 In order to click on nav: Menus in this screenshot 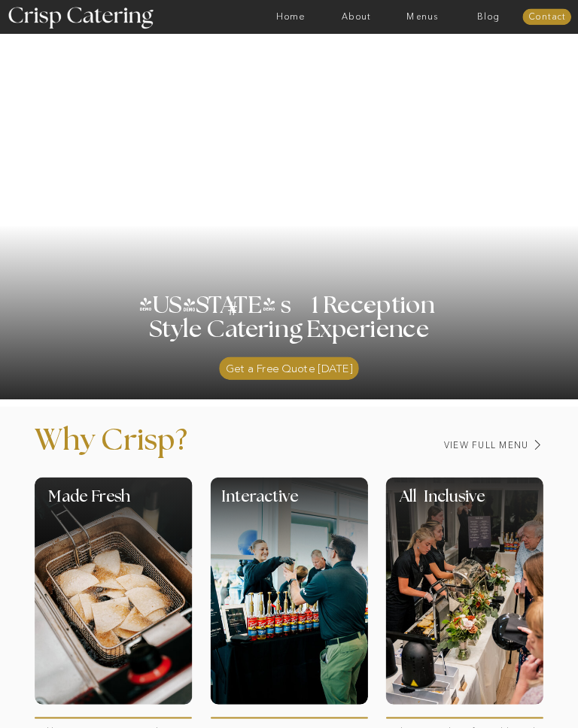, I will do `click(423, 17)`.